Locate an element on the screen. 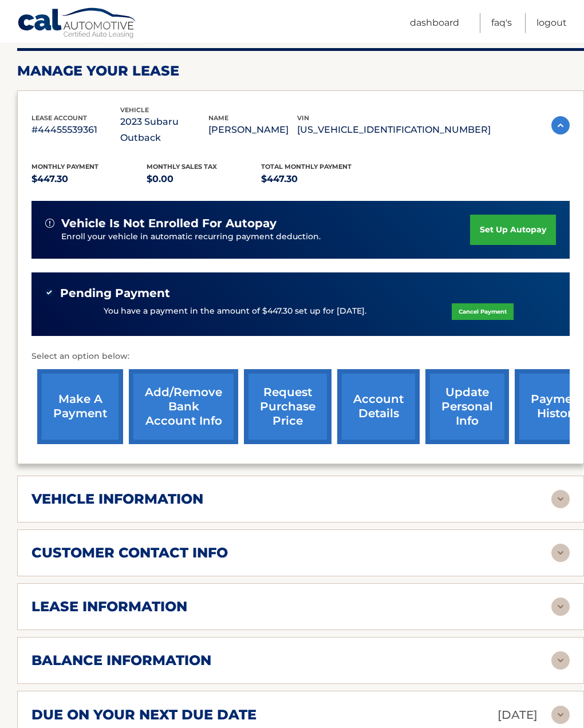 Image resolution: width=584 pixels, height=728 pixels. img: accordion-active.svg is located at coordinates (560, 125).